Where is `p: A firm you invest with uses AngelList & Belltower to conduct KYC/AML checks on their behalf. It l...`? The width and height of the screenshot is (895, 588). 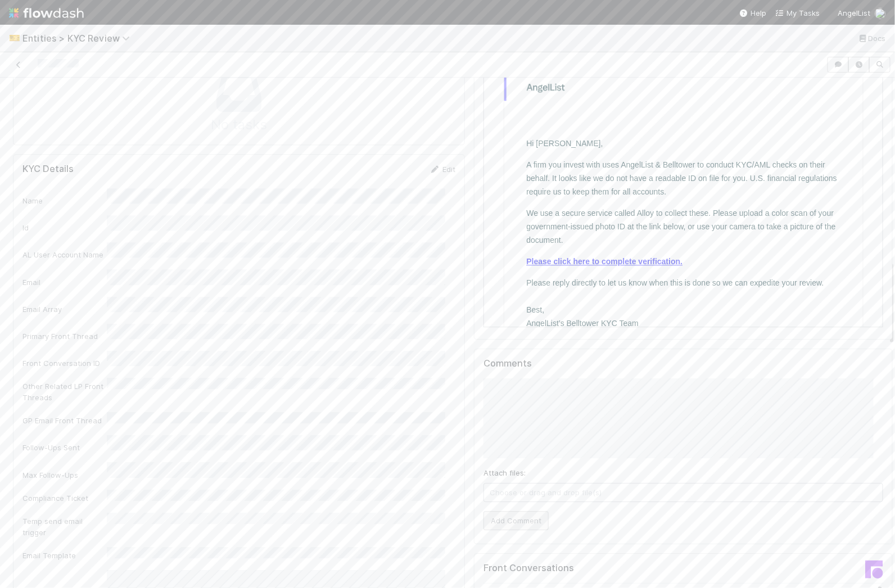
p: A firm you invest with uses AngelList & Belltower to conduct KYC/AML checks on their behalf. It l... is located at coordinates (200, 132).